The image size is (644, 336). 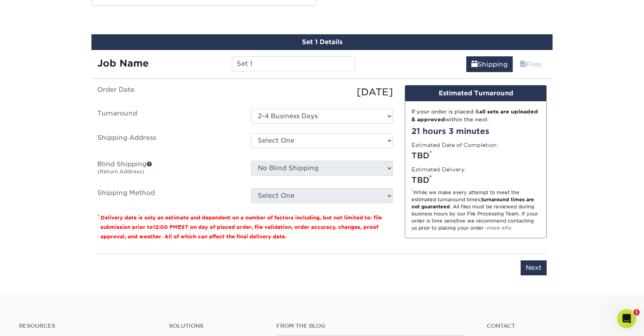 I want to click on h4: Resources, so click(x=88, y=326).